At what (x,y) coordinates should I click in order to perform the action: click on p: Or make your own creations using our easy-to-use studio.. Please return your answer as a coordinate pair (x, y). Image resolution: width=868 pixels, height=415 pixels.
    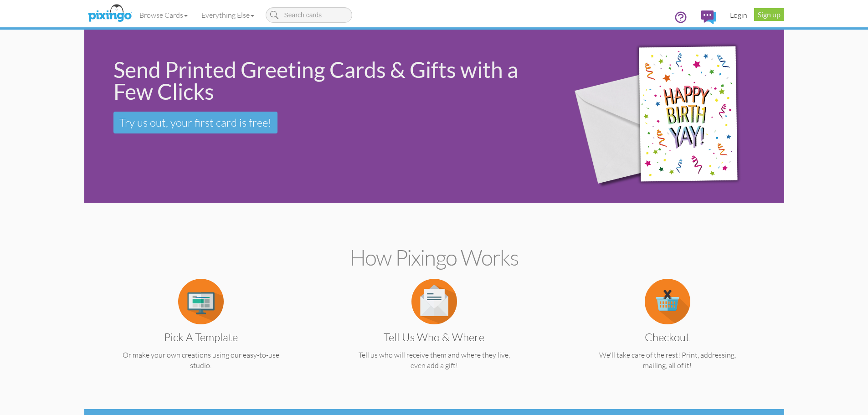
    Looking at the image, I should click on (201, 360).